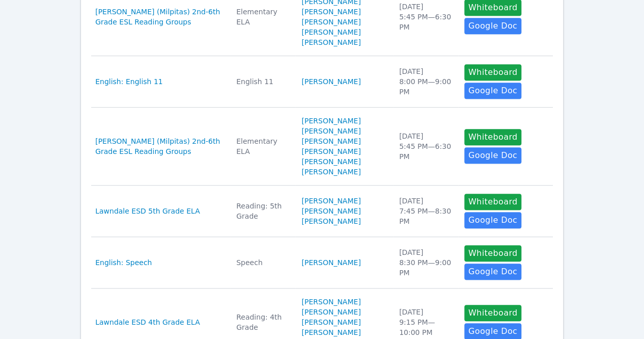 The image size is (644, 339). Describe the element at coordinates (262, 81) in the screenshot. I see `div: English 11` at that location.